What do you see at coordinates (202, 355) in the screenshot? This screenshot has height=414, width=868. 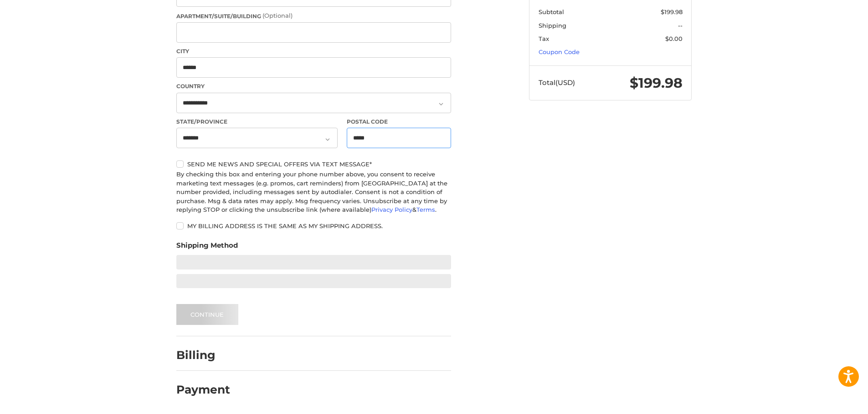 I see `h2: Billing` at bounding box center [202, 355].